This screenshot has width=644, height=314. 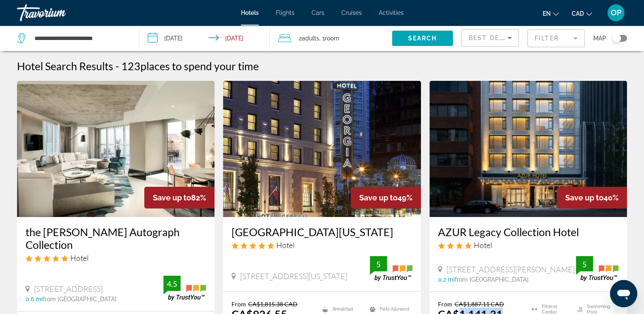 What do you see at coordinates (352, 13) in the screenshot?
I see `span: Cruises` at bounding box center [352, 13].